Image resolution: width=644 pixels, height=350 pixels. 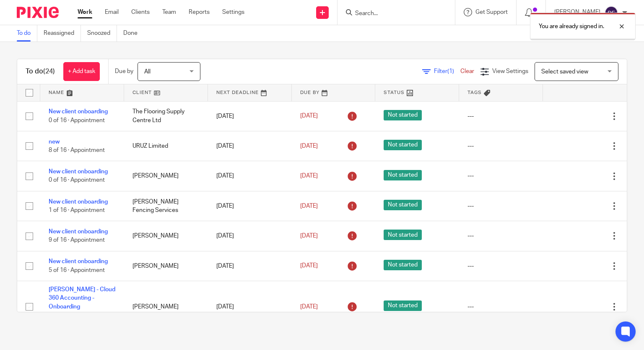 I want to click on a: Reassigned, so click(x=62, y=33).